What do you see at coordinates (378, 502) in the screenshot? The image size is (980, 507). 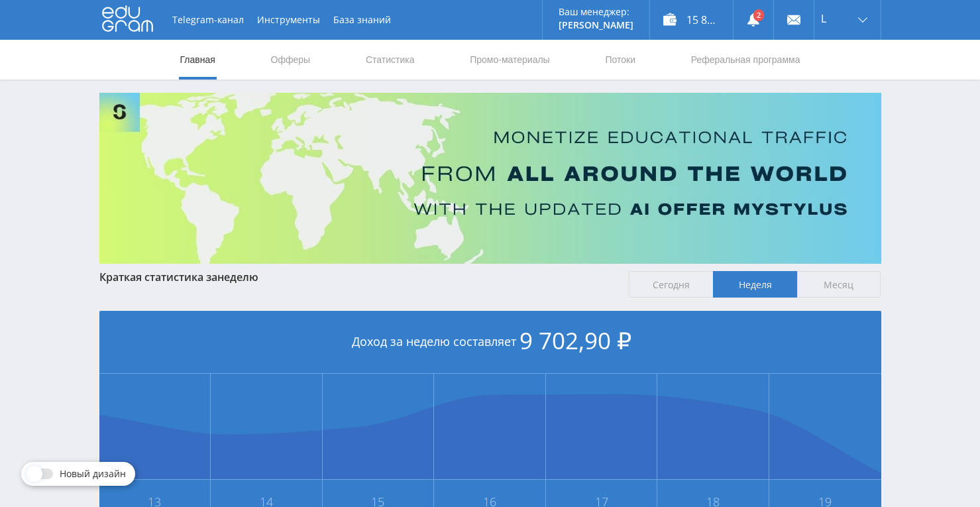 I see `span: 15` at bounding box center [378, 502].